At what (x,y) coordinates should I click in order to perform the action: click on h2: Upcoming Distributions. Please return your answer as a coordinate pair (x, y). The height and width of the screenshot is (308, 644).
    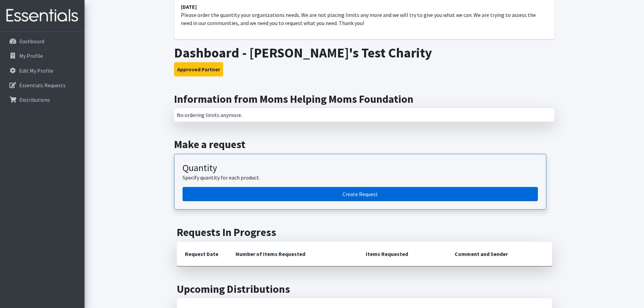
    Looking at the image, I should click on (364, 289).